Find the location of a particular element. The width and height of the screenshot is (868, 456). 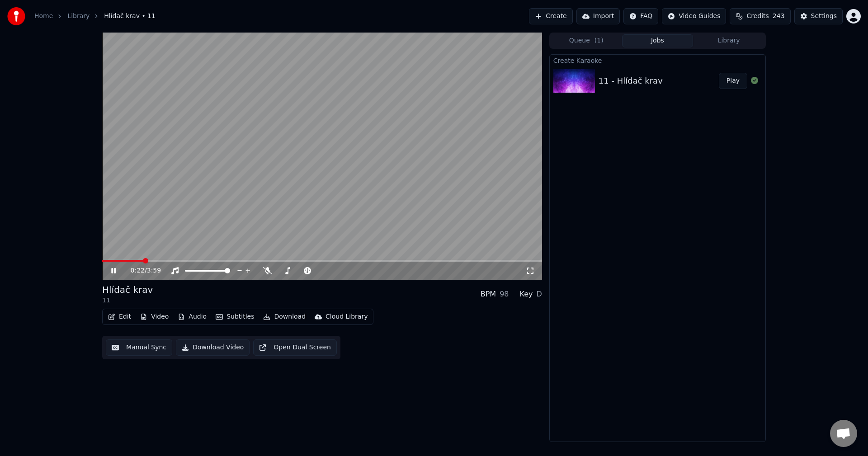

button: Library is located at coordinates (728, 41).